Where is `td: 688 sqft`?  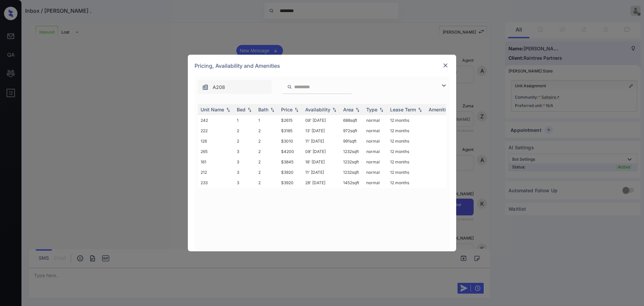
td: 688 sqft is located at coordinates (352, 120).